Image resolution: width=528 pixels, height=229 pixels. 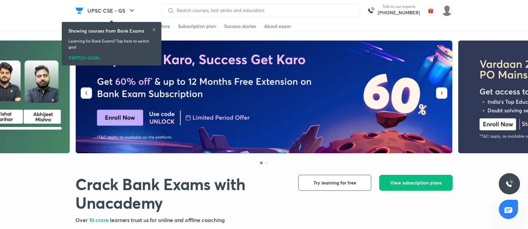 What do you see at coordinates (277, 26) in the screenshot?
I see `a: About exam` at bounding box center [277, 26].